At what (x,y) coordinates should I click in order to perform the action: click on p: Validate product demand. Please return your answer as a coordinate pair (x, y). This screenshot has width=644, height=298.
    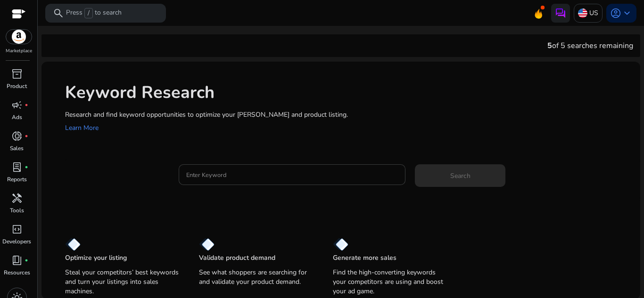
    Looking at the image, I should click on (237, 258).